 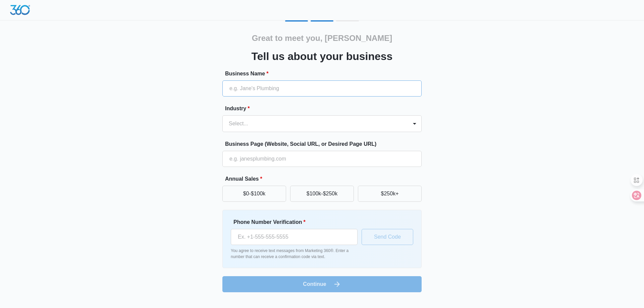 I want to click on input: e.g. Jane's Plumbing, so click(x=322, y=88).